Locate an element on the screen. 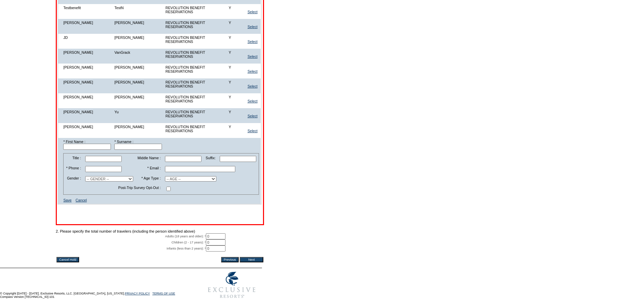 This screenshot has width=644, height=308. td: Gender : is located at coordinates (74, 179).